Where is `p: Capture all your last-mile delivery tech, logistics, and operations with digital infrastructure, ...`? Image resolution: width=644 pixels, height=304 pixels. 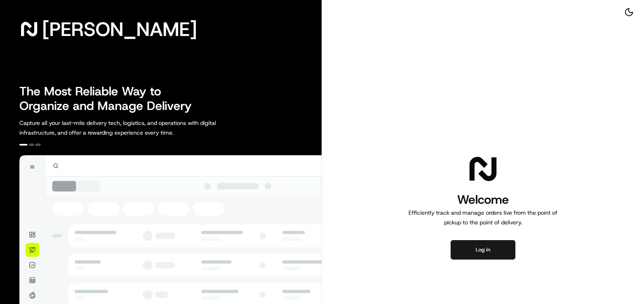 p: Capture all your last-mile delivery tech, logistics, and operations with digital infrastructure, ... is located at coordinates (136, 128).